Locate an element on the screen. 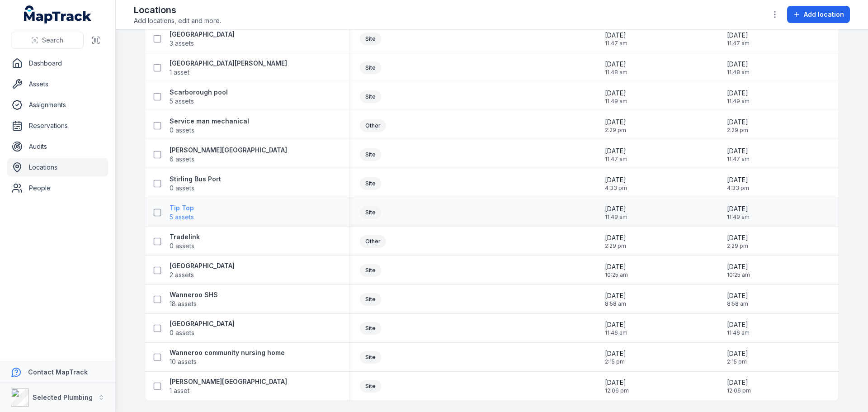 This screenshot has width=868, height=412. h2: Locations is located at coordinates (177, 10).